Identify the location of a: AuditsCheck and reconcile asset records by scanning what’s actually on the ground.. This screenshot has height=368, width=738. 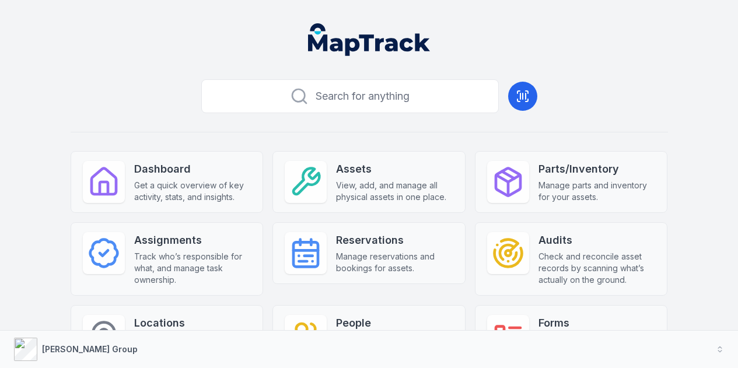
(571, 259).